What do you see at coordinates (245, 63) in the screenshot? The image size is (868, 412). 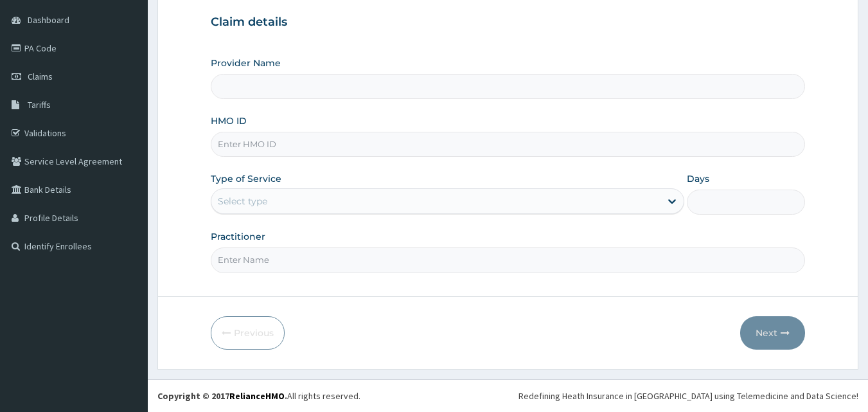 I see `label: Provider Name` at bounding box center [245, 63].